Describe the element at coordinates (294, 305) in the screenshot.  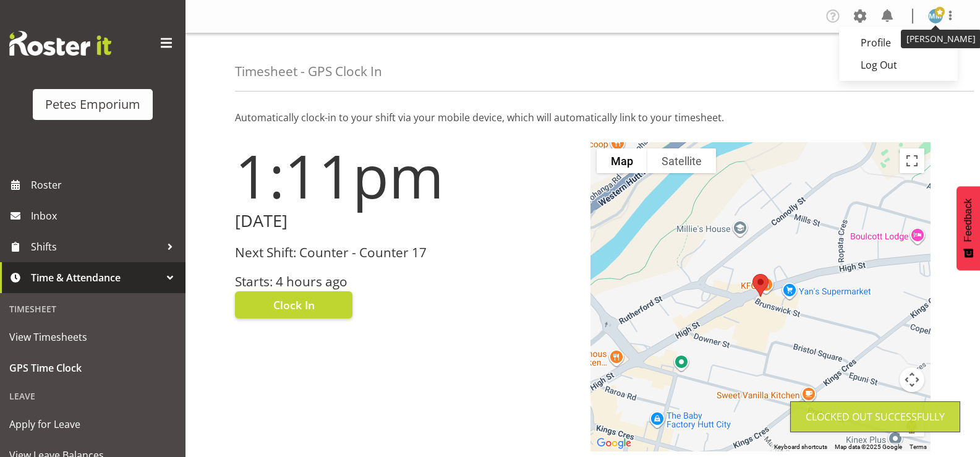
I see `button: Clock In` at that location.